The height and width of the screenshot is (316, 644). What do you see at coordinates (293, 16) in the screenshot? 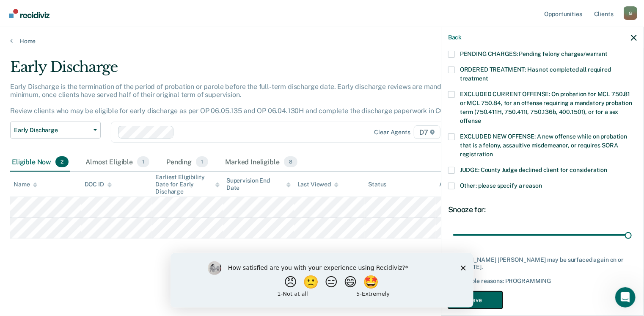
I see `div: Close survey` at bounding box center [293, 16].